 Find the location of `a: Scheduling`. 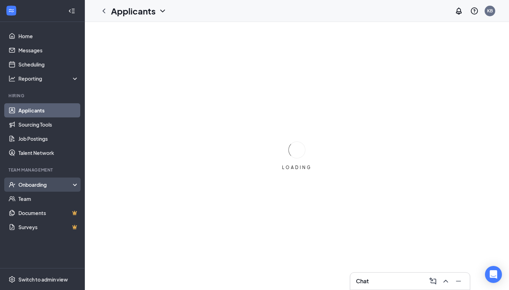

a: Scheduling is located at coordinates (48, 64).